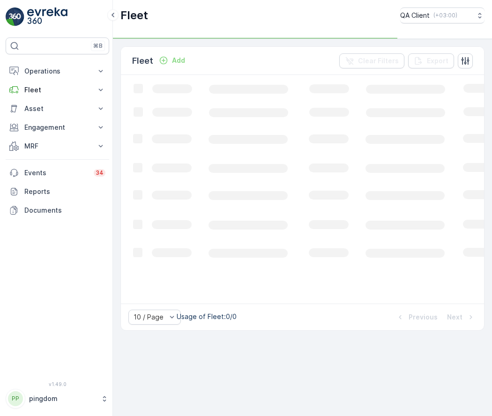  I want to click on p: Next, so click(455, 317).